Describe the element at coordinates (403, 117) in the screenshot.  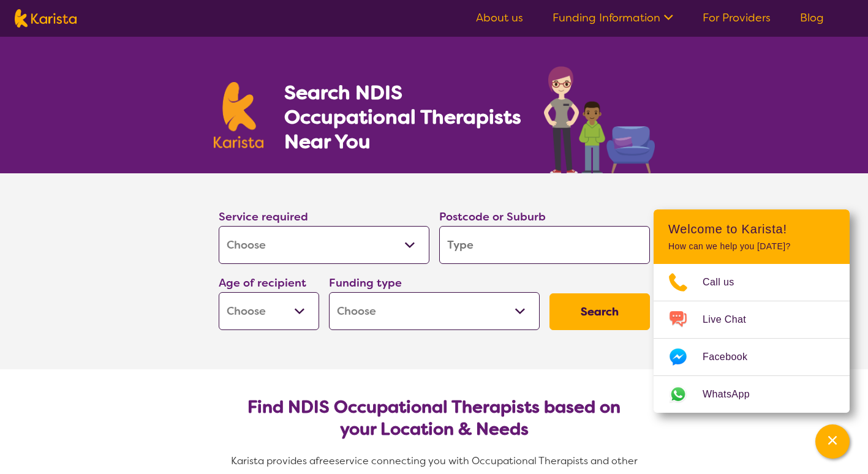
I see `h1: Search NDIS Occupational Therapists Near You` at that location.